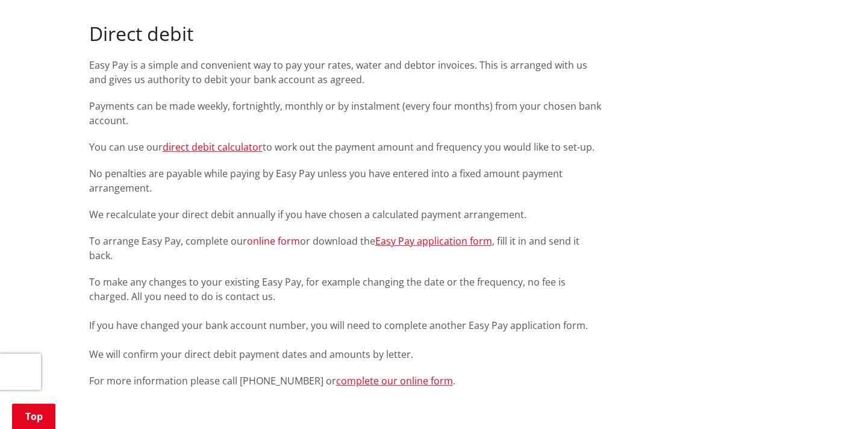 This screenshot has width=868, height=429. I want to click on p: We recalculate your direct debit annually if you have chosen a calculated payment arrangement., so click(346, 215).